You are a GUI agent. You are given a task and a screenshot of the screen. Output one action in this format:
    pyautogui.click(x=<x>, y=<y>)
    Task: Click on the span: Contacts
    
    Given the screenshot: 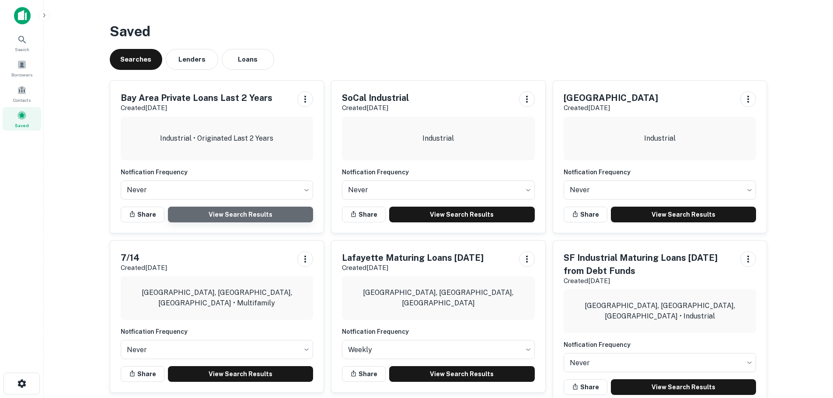 What is the action you would take?
    pyautogui.click(x=22, y=100)
    